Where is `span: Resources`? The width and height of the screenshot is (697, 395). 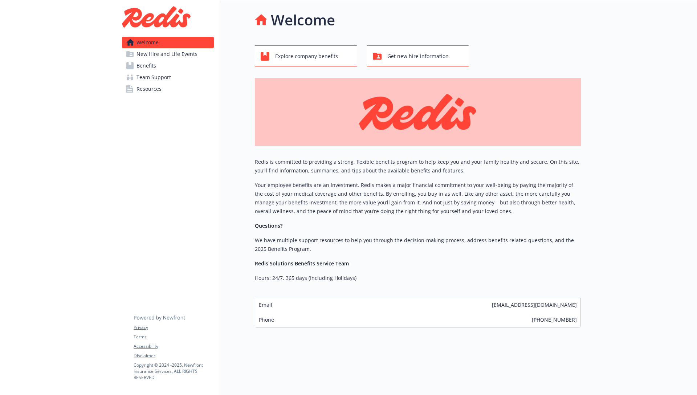 span: Resources is located at coordinates (149, 89).